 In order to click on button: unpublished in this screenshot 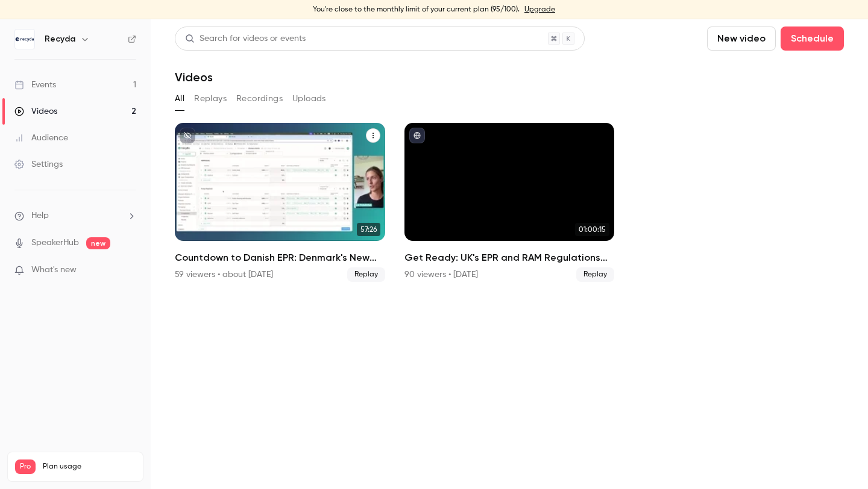, I will do `click(188, 136)`.